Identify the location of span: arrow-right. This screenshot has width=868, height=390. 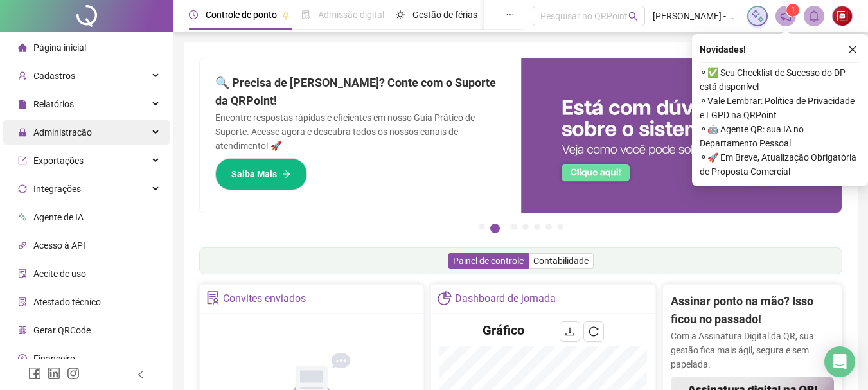
(286, 174).